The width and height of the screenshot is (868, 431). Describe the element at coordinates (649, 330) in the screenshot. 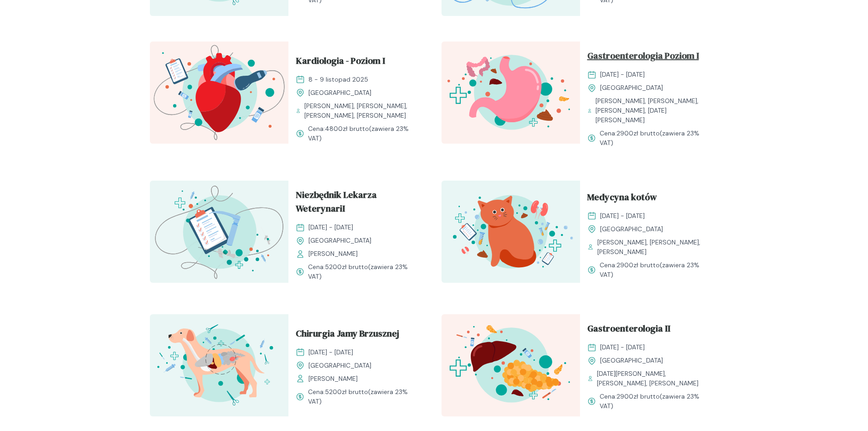

I see `a: Gastroenterologia II` at that location.